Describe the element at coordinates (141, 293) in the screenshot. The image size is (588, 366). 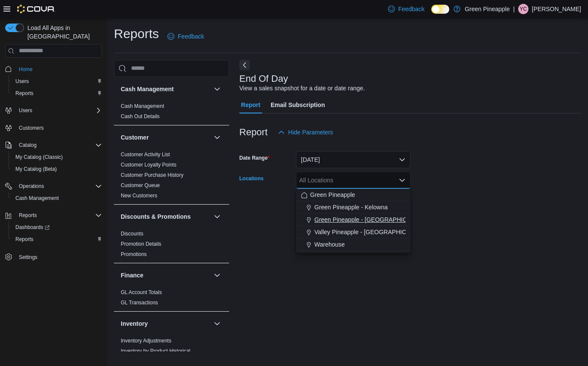
I see `a: GL Account Totals` at that location.